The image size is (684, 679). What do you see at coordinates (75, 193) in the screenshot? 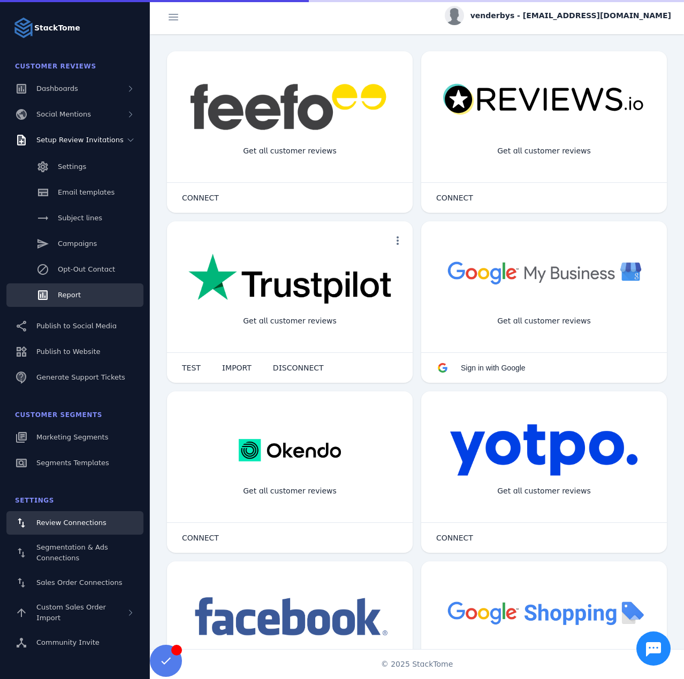
I see `a: Email templates` at bounding box center [75, 193].